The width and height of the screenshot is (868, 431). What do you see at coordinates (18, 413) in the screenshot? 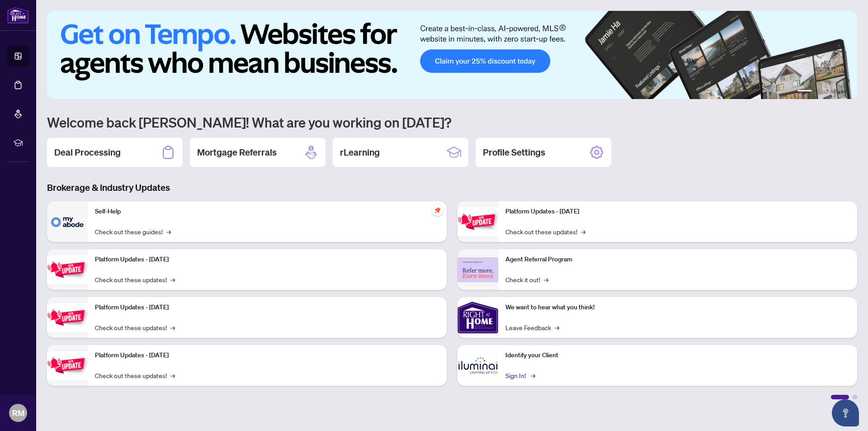
I see `span: RM` at bounding box center [18, 413].